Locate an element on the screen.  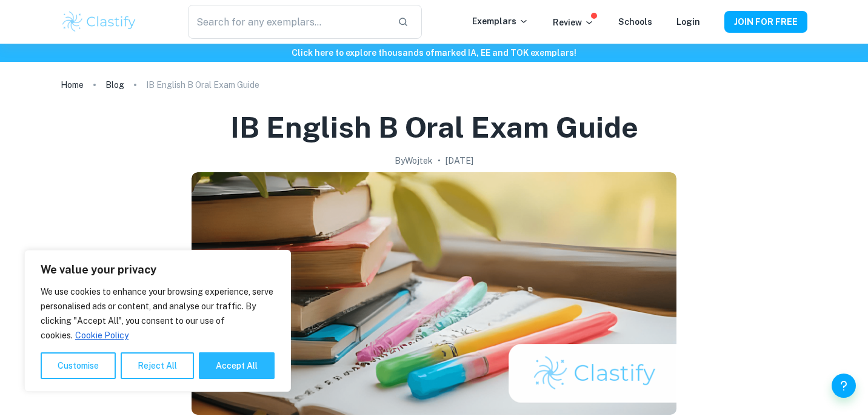
a: Blog is located at coordinates (115, 85).